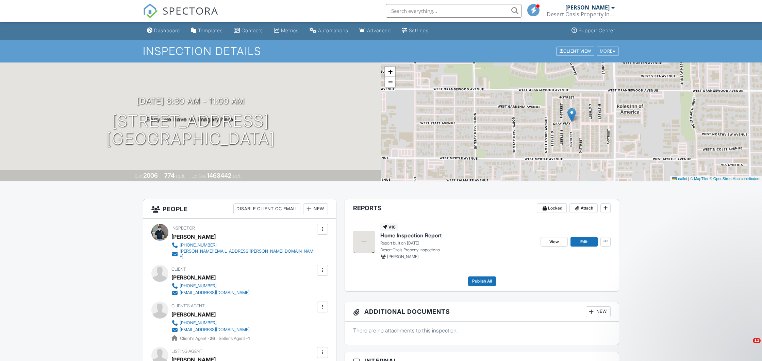 This screenshot has height=361, width=762. Describe the element at coordinates (138, 176) in the screenshot. I see `span: Built` at that location.